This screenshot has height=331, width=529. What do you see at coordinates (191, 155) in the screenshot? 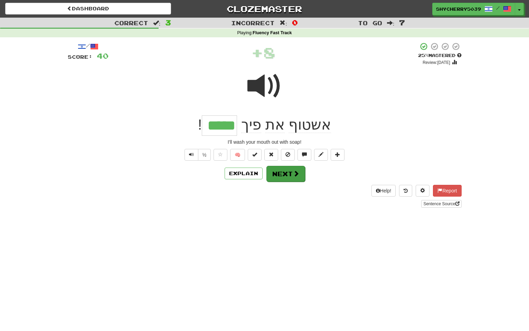
I see `button: Play sentence audio (ctl+space)` at bounding box center [191, 155].